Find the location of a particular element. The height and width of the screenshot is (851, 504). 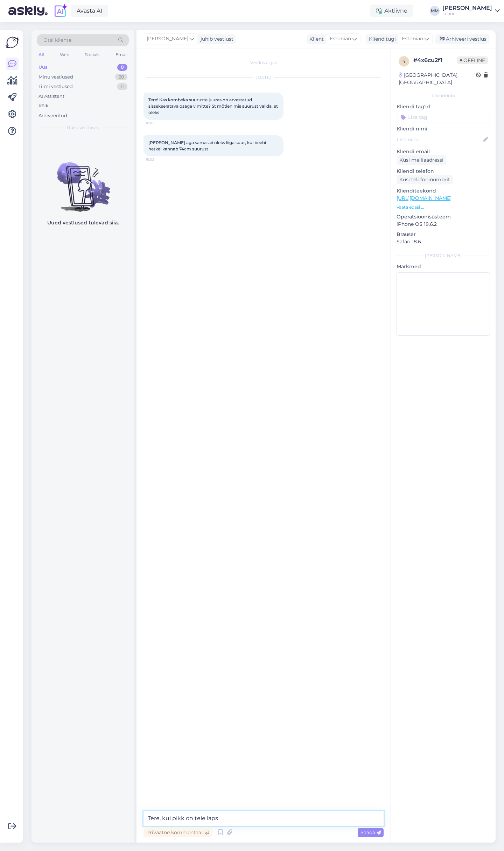

p: Kliendi email is located at coordinates (443, 152).